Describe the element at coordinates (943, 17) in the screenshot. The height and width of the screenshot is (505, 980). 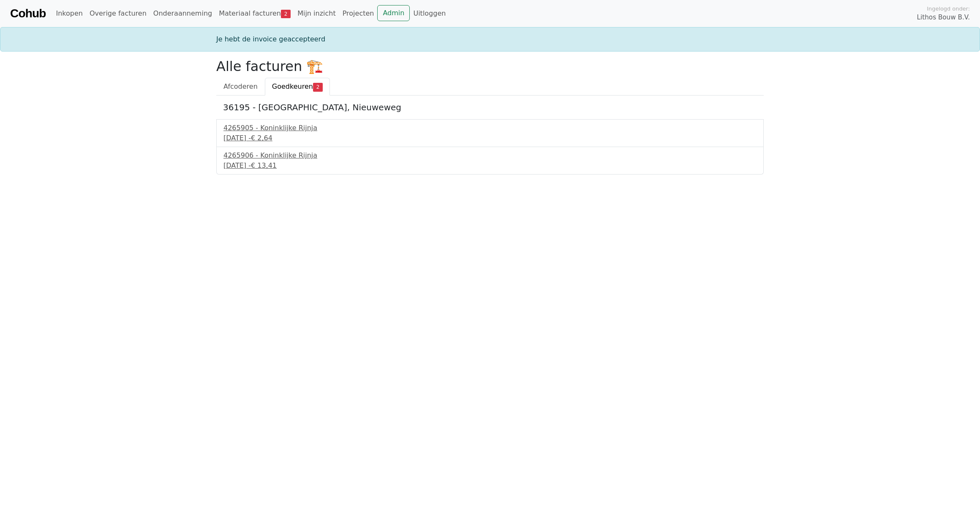
I see `span: Lithos Bouw B.V.` at that location.